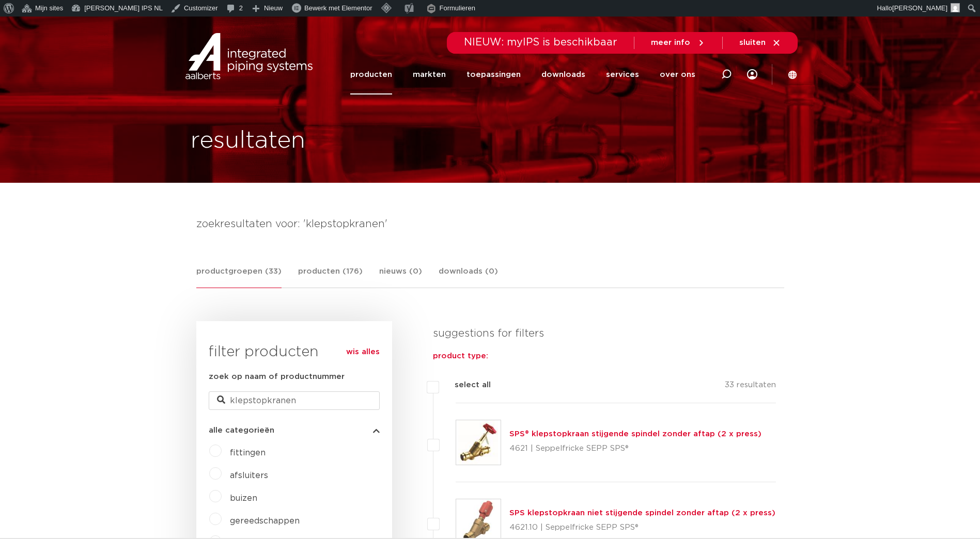 The image size is (980, 539). Describe the element at coordinates (677, 74) in the screenshot. I see `a: over ons` at that location.